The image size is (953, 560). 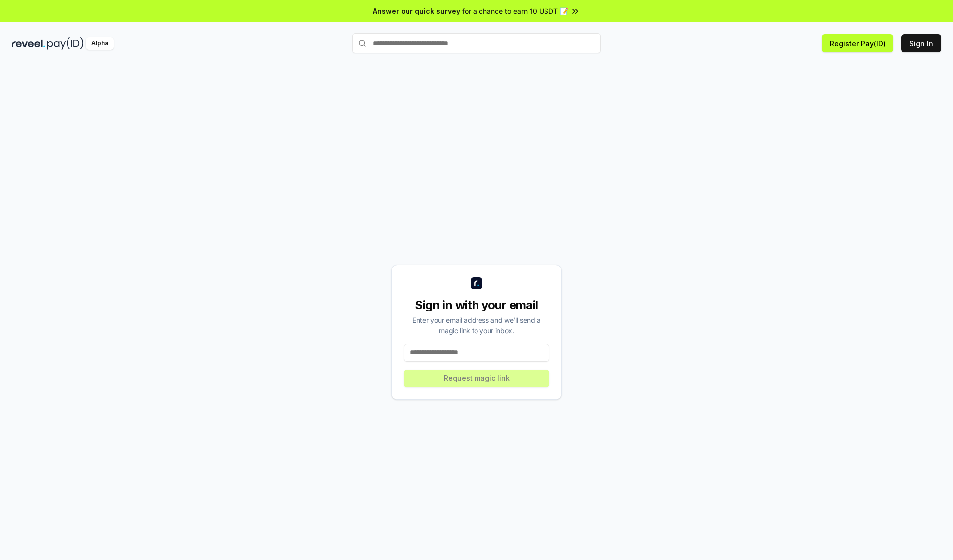 I want to click on span: Answer our quick survey, so click(x=416, y=11).